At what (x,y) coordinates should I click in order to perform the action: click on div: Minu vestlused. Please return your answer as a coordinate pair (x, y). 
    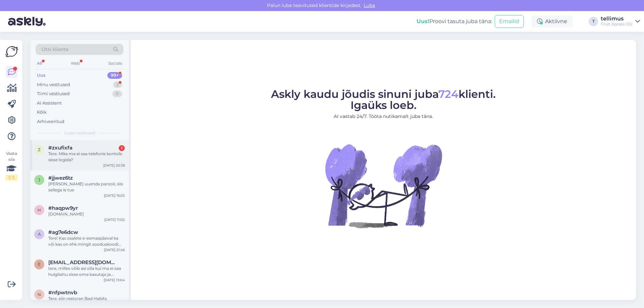
    Looking at the image, I should click on (53, 85).